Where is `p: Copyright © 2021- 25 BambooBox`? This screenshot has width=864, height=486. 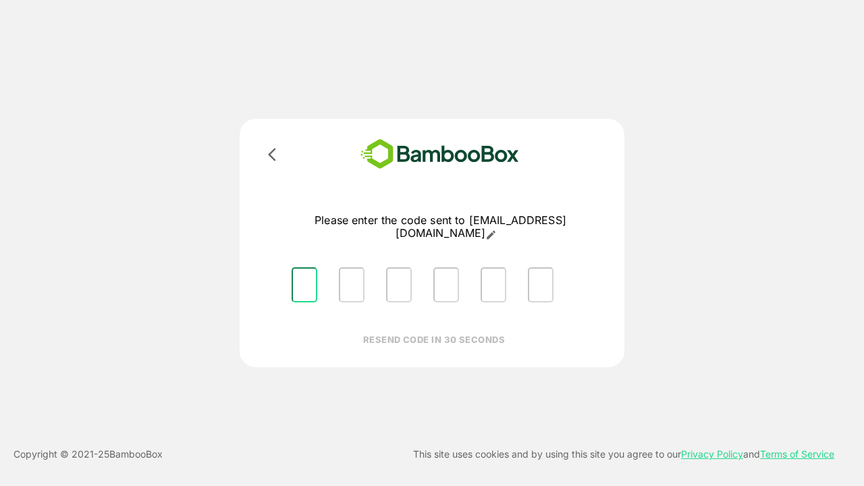
p: Copyright © 2021- 25 BambooBox is located at coordinates (88, 454).